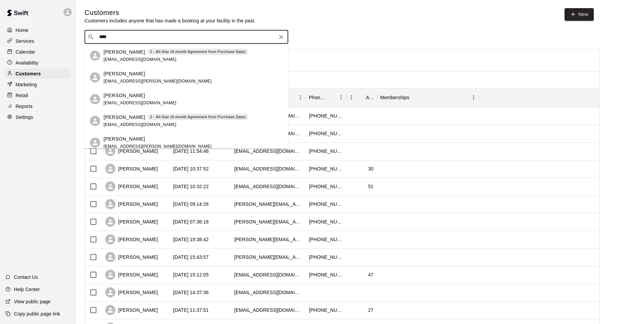  I want to click on a: Availability, so click(38, 63).